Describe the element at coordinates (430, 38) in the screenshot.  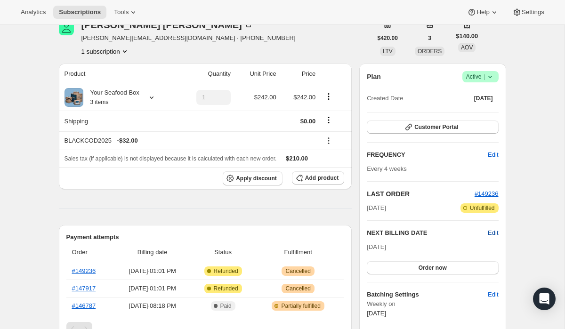
I see `span: 3` at that location.